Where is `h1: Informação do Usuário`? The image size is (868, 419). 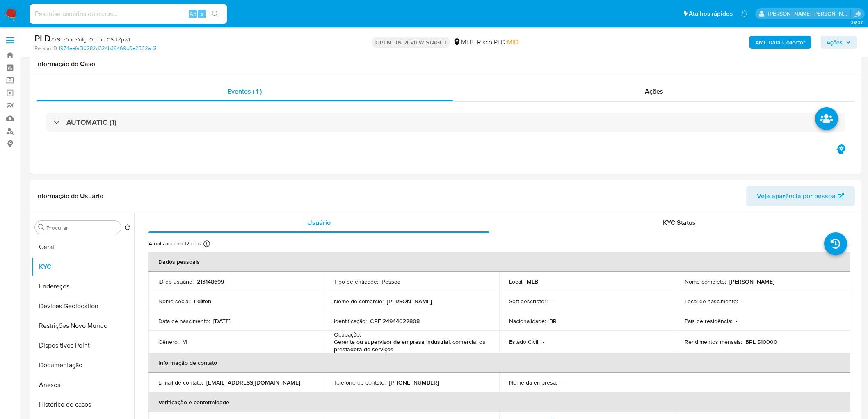 h1: Informação do Usuário is located at coordinates (70, 196).